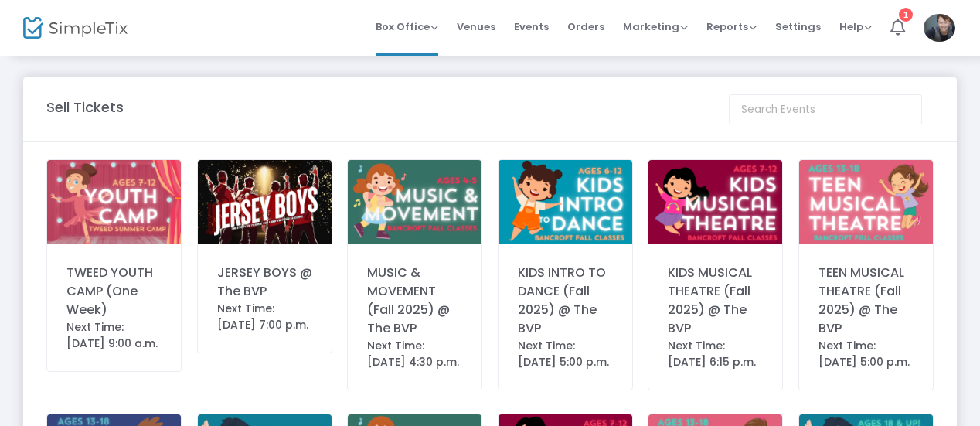  What do you see at coordinates (866, 202) in the screenshot?
I see `img: 63890697455911094720.png` at bounding box center [866, 202].